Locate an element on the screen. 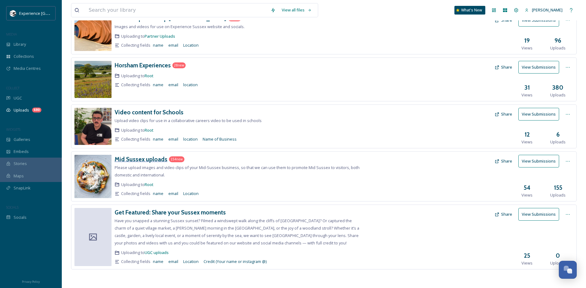 This screenshot has height=288, width=586. span: Name of Business is located at coordinates (220, 139).